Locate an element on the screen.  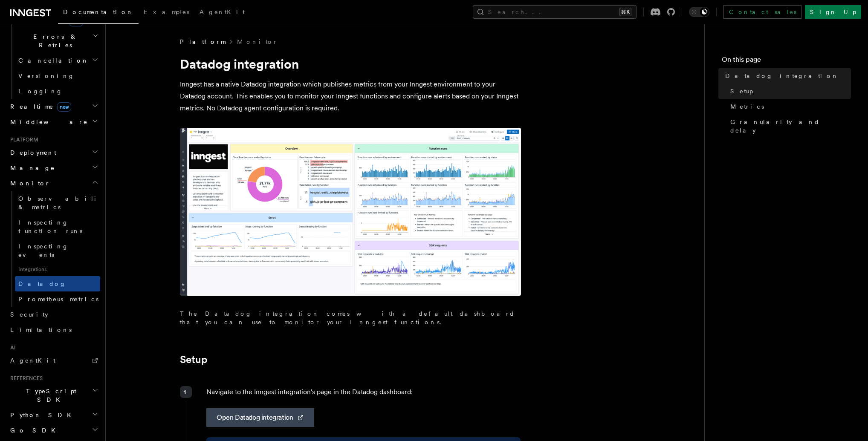
span: AI is located at coordinates (11, 348).